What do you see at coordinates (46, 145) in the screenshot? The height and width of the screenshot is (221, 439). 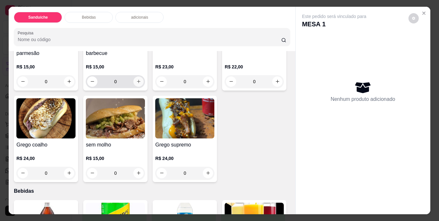 I see `h4: Grego coalho` at bounding box center [46, 145].